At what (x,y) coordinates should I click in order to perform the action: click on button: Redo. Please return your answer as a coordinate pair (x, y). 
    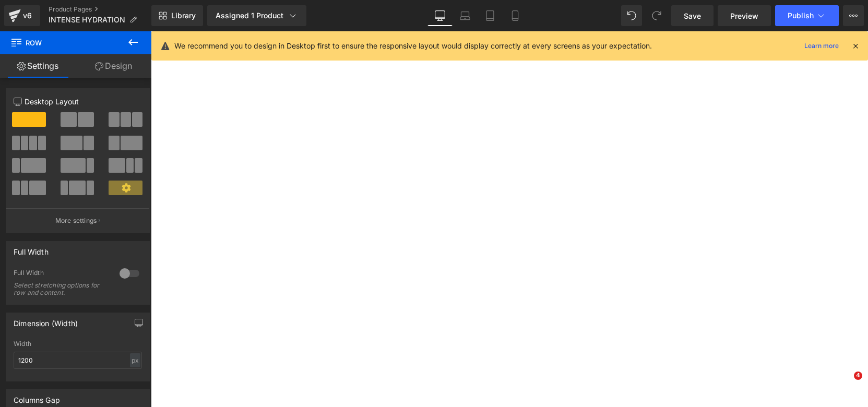
    Looking at the image, I should click on (656, 16).